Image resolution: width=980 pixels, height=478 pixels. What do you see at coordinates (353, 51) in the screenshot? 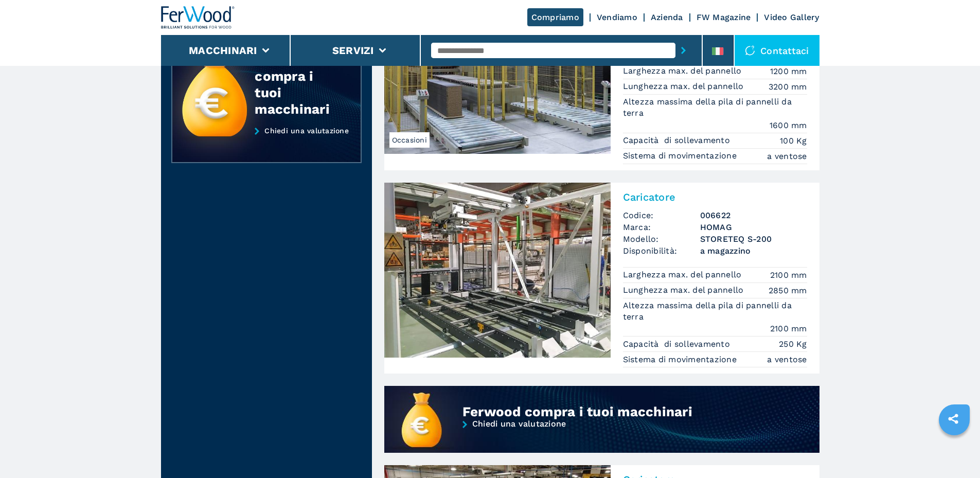
I see `button: Servizi` at bounding box center [353, 51].